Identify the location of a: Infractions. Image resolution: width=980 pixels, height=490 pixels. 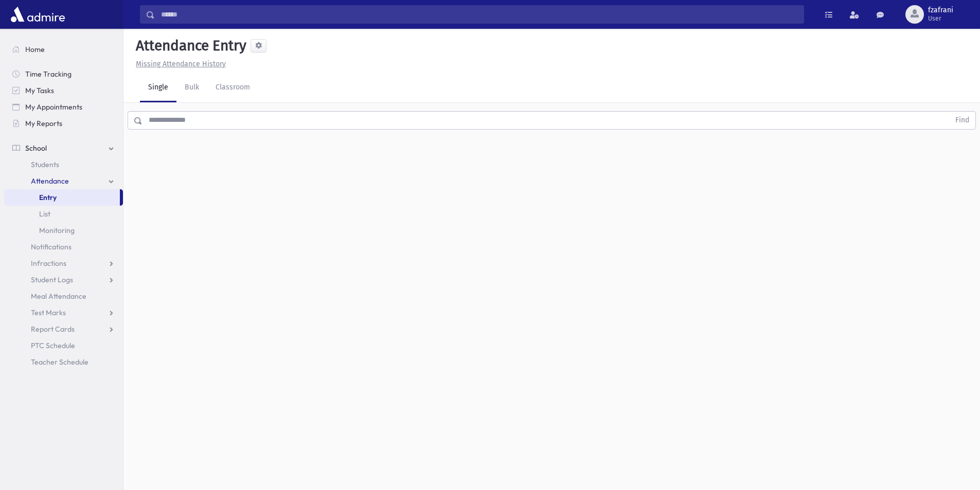
(63, 263).